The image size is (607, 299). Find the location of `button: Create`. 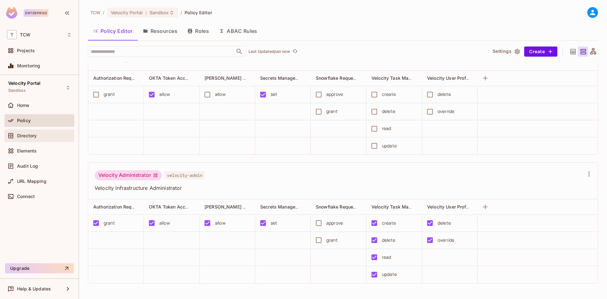

button: Create is located at coordinates (541, 52).